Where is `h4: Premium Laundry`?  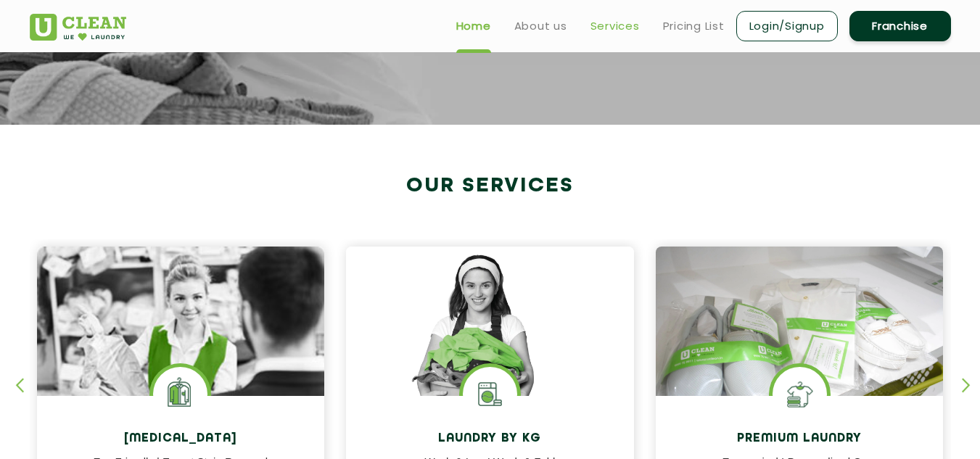
h4: Premium Laundry is located at coordinates (799, 439).